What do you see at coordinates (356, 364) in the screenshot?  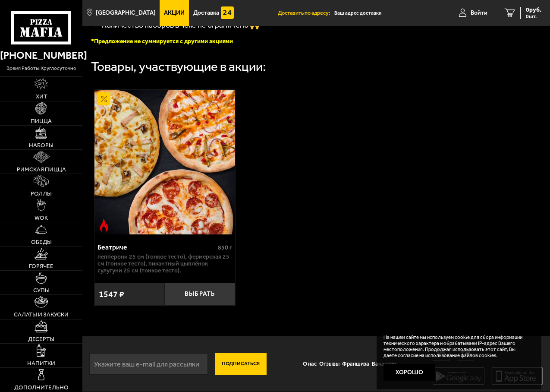 I see `a: Франшиза` at bounding box center [356, 364].